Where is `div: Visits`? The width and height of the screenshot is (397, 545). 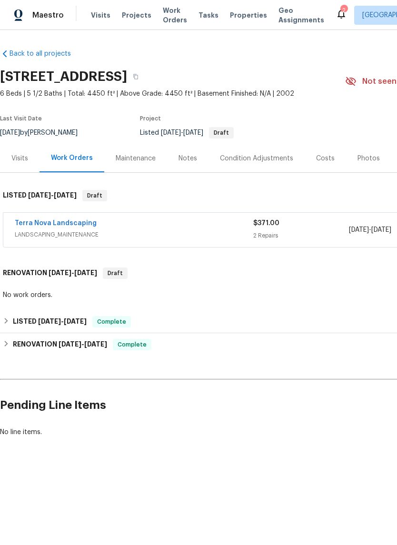
div: Visits is located at coordinates (20, 159).